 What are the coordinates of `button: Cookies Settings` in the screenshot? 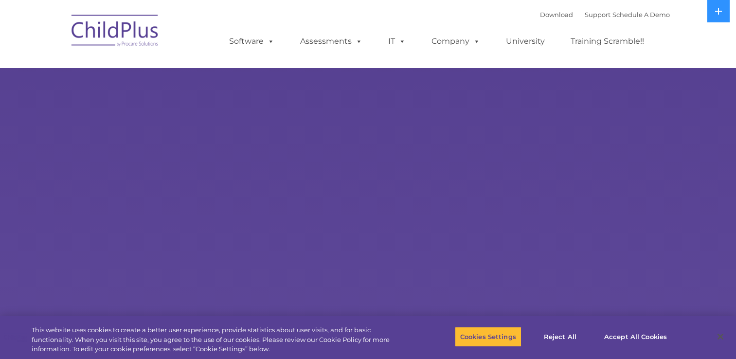 It's located at (488, 337).